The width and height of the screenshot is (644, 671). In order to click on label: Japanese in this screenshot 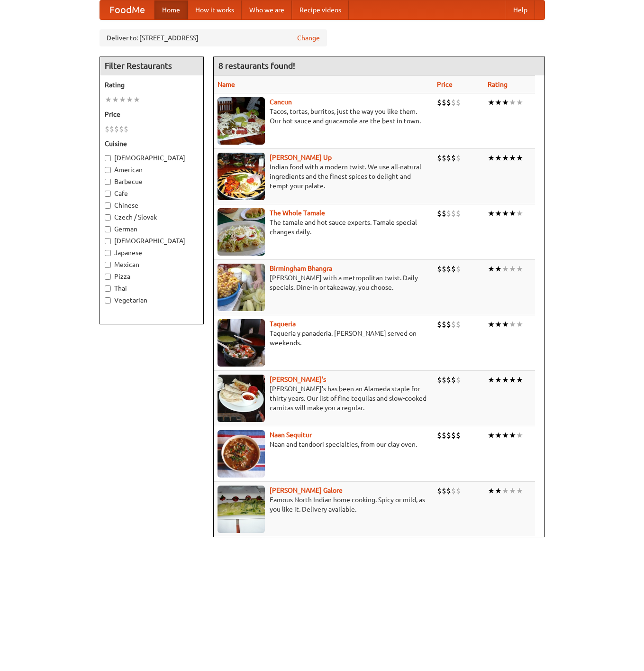, I will do `click(152, 253)`.